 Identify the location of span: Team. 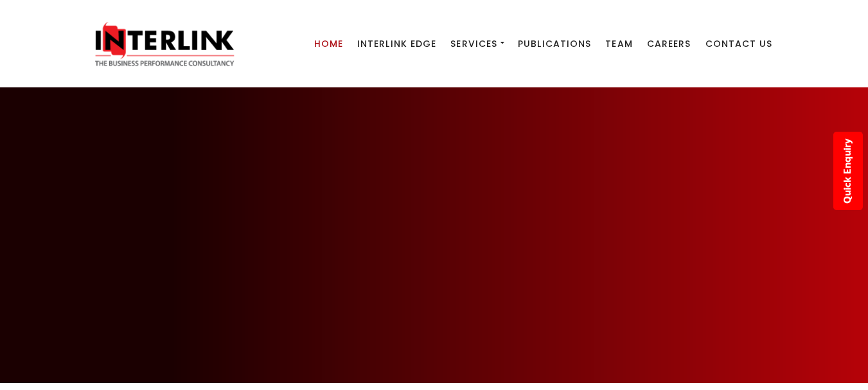
(619, 44).